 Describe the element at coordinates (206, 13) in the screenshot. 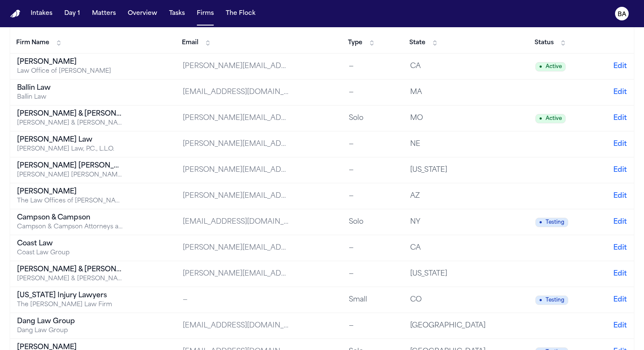

I see `button: Firms` at that location.